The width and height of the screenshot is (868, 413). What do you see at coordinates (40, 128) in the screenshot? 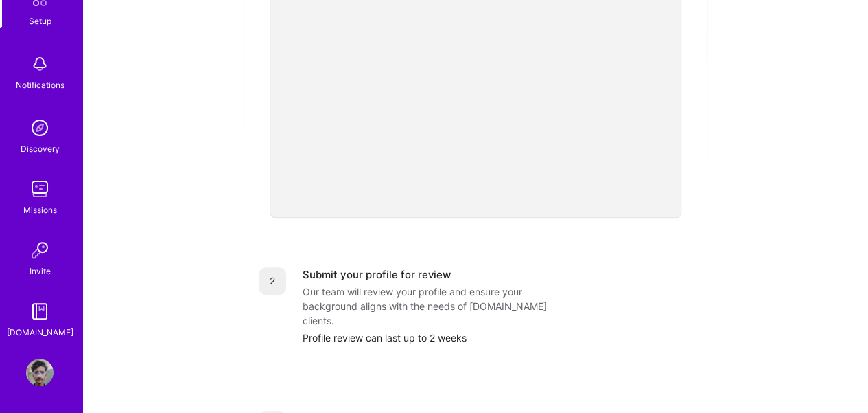
I see `img: discovery` at bounding box center [40, 128].